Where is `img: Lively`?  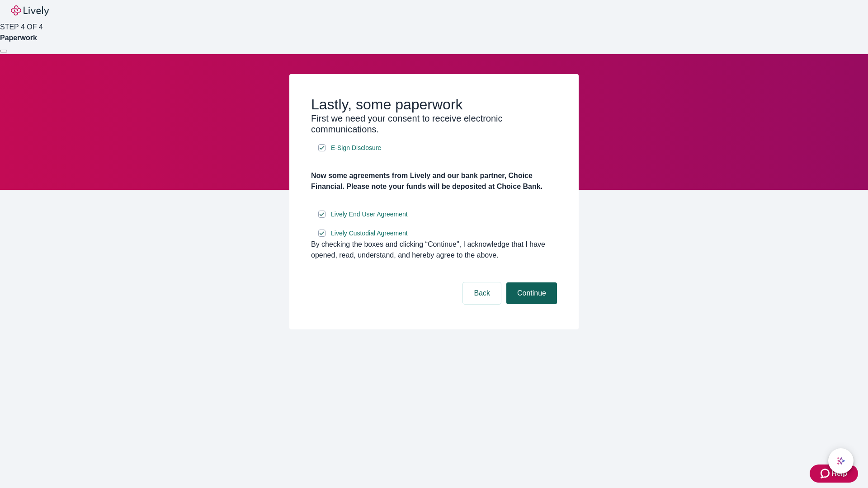
img: Lively is located at coordinates (30, 11).